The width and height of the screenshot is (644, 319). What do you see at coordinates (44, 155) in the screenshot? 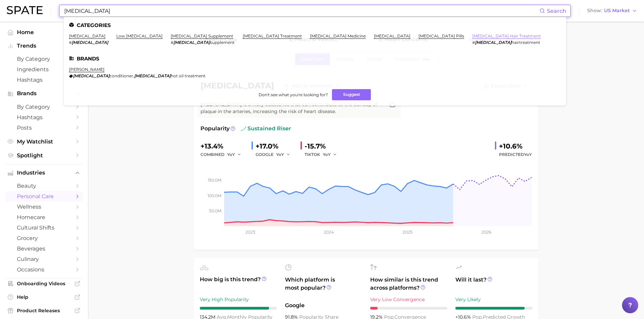
I see `span: Spotlight` at bounding box center [44, 155].